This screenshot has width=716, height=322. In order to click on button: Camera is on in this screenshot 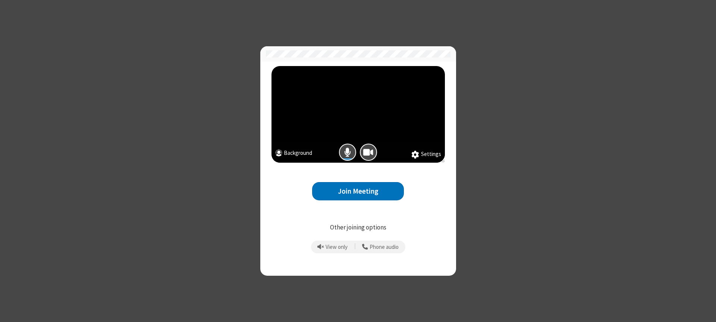, I will do `click(368, 152)`.